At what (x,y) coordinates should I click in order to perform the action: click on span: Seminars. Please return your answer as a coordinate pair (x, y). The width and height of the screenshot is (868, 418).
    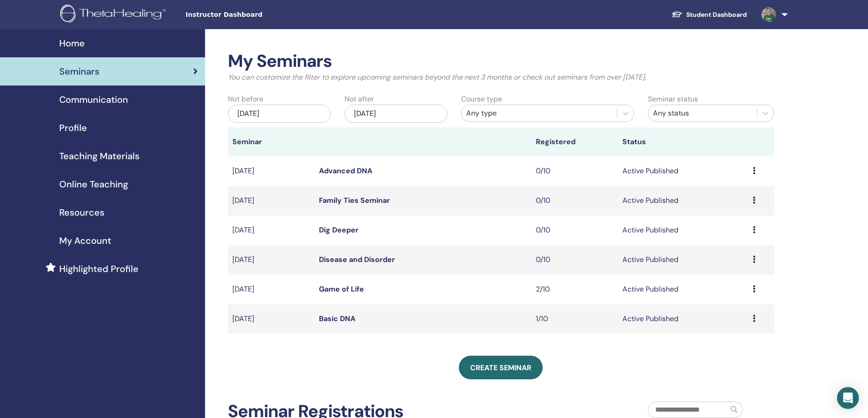
    Looking at the image, I should click on (79, 72).